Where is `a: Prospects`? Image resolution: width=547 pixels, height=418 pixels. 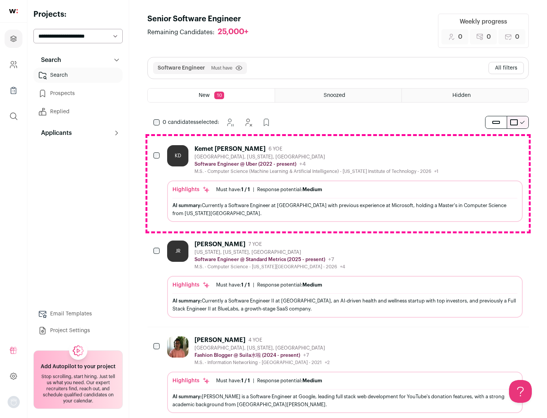 a: Prospects is located at coordinates (78, 93).